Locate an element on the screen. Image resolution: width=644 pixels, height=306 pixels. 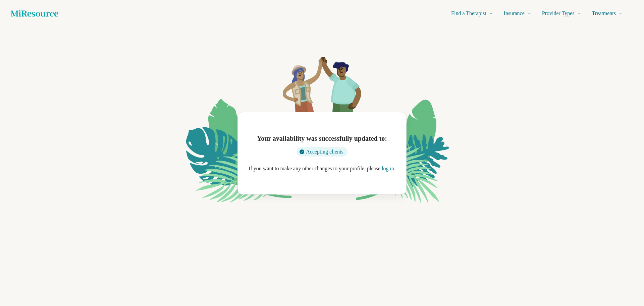
div: Accepting clients is located at coordinates (322, 148).